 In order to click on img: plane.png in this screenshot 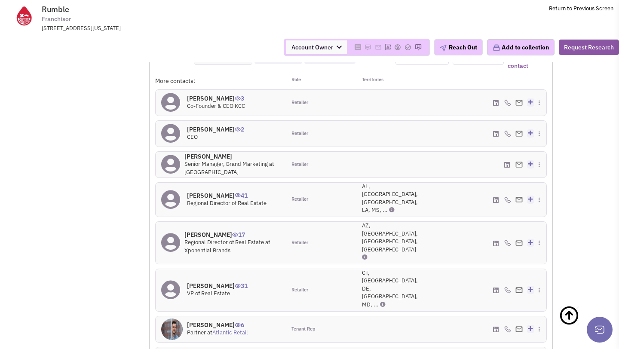, I will do `click(443, 48)`.